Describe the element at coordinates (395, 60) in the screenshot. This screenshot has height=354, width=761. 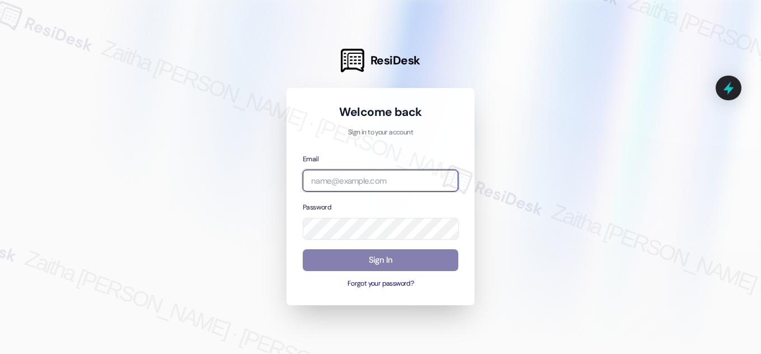
I see `span: ResiDesk` at that location.